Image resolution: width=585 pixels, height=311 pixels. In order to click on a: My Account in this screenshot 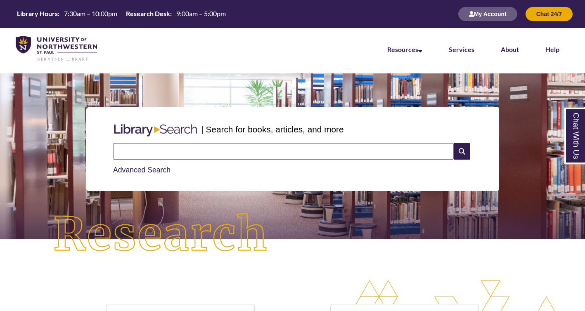, I will do `click(487, 14)`.